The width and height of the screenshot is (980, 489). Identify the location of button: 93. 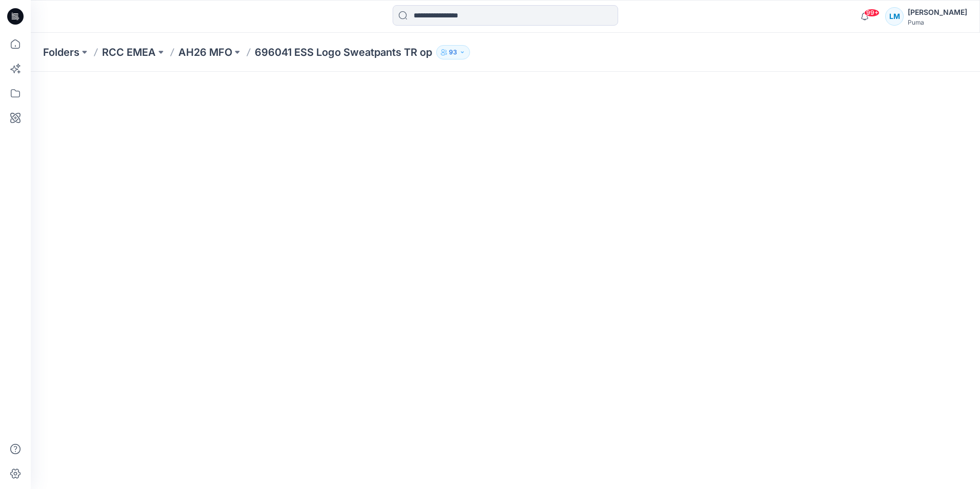
(453, 52).